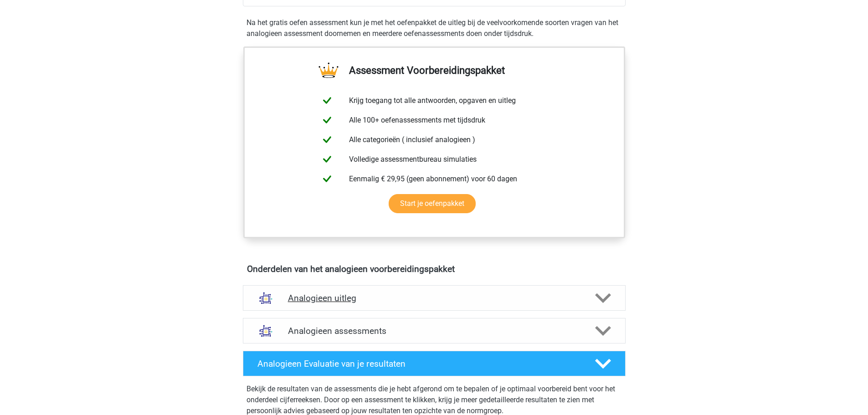  Describe the element at coordinates (266, 331) in the screenshot. I see `img: analogieen assessments` at that location.